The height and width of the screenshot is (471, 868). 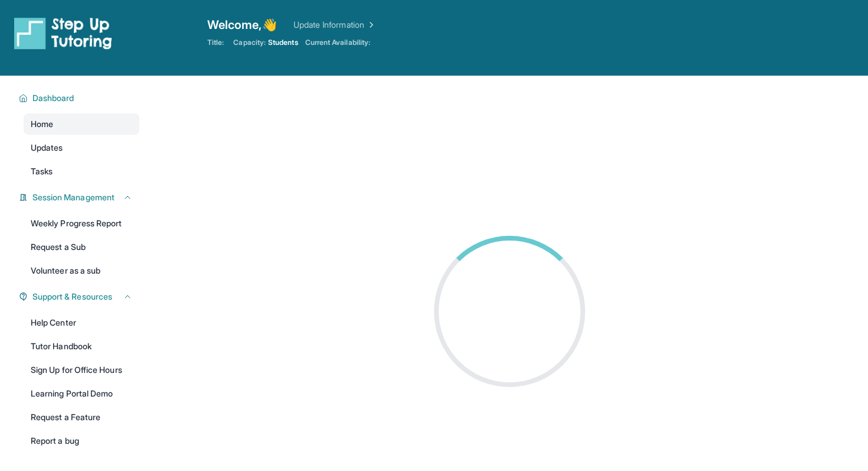 What do you see at coordinates (82, 370) in the screenshot?
I see `a: Sign Up for Office Hours` at bounding box center [82, 370].